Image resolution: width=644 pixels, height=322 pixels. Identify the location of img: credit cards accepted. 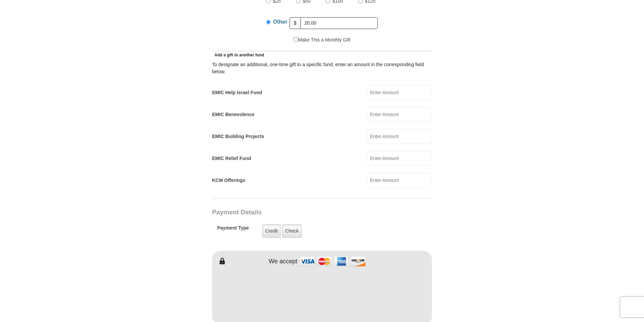
(333, 262).